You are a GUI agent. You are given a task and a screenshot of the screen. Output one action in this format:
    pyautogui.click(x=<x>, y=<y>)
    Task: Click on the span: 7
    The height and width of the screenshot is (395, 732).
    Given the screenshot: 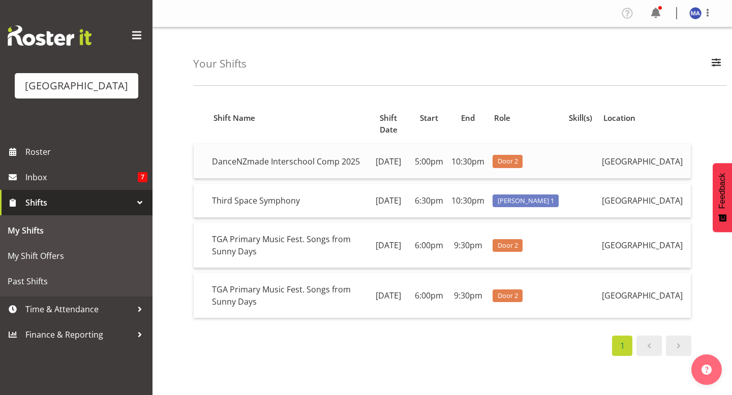 What is the action you would take?
    pyautogui.click(x=142, y=177)
    